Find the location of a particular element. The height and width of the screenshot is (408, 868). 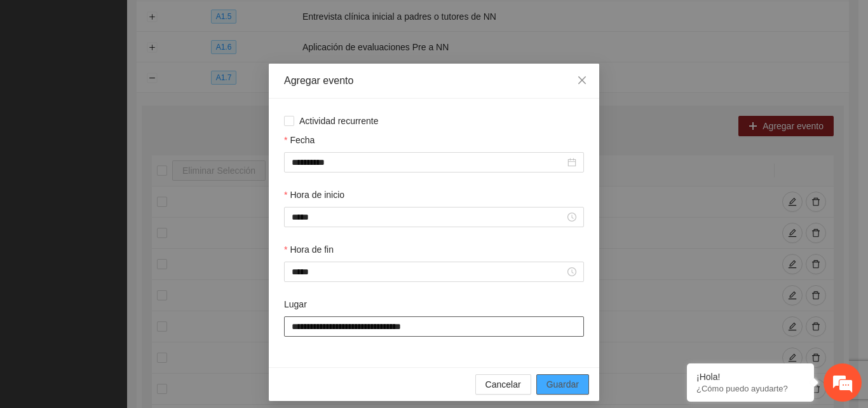

span: close is located at coordinates (582, 80).